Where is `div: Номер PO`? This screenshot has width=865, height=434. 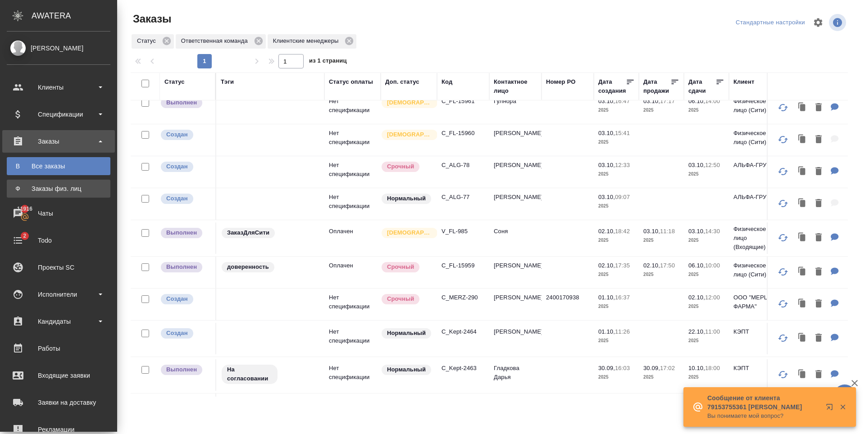 div: Номер PO is located at coordinates (560, 82).